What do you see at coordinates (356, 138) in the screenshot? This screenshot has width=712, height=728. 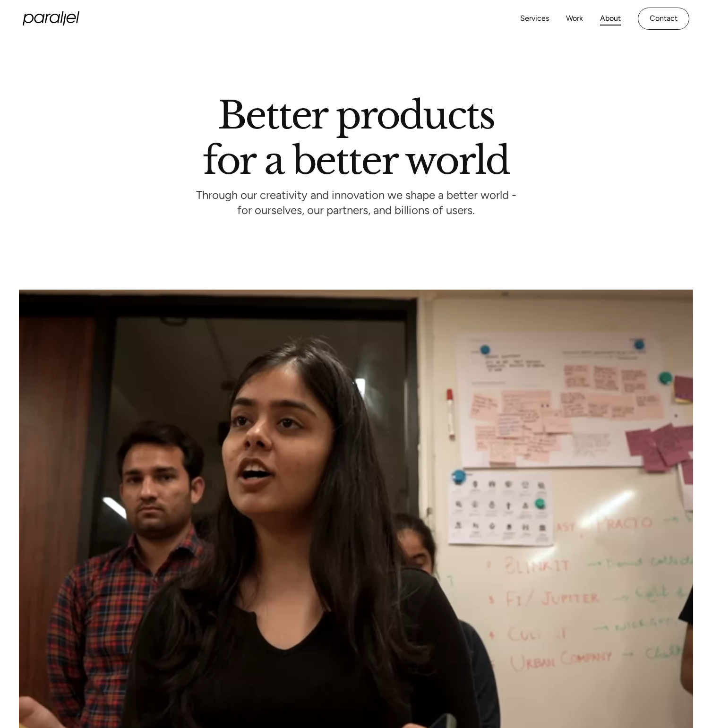 I see `h1: Better products for a better world` at bounding box center [356, 138].